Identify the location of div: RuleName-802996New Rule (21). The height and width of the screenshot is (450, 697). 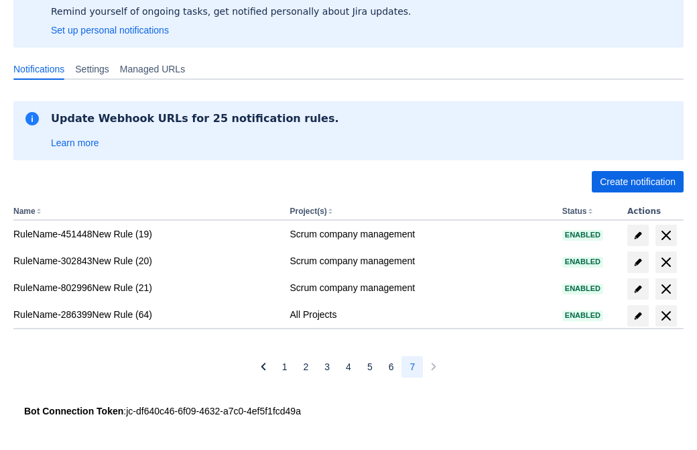
(146, 288).